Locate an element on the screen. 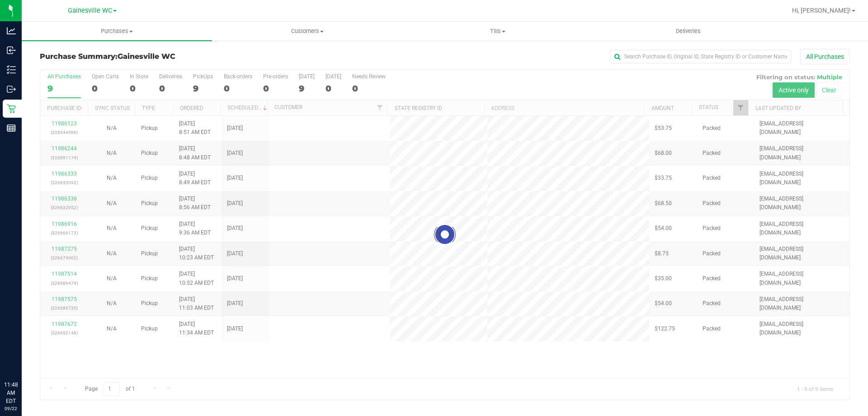 The image size is (868, 416). inline-svg: Inventory is located at coordinates (11, 70).